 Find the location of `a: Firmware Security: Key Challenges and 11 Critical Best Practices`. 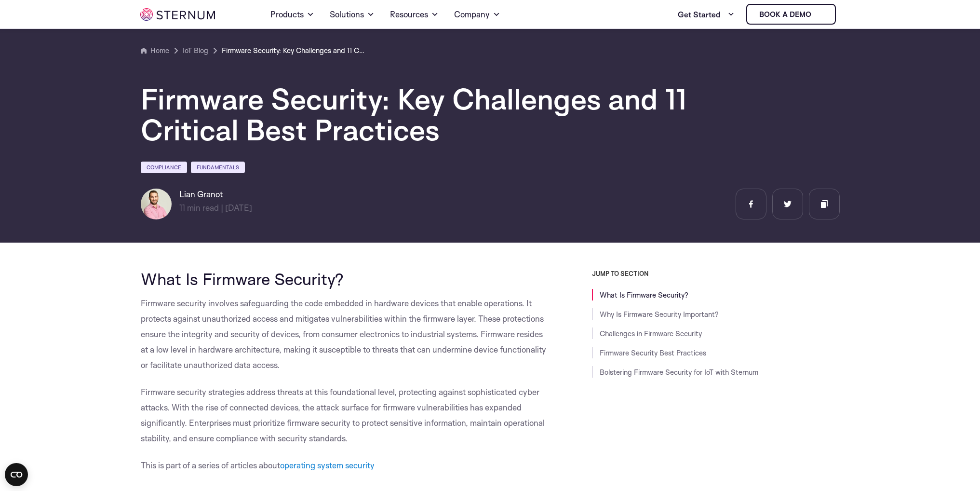

a: Firmware Security: Key Challenges and 11 Critical Best Practices is located at coordinates (294, 50).